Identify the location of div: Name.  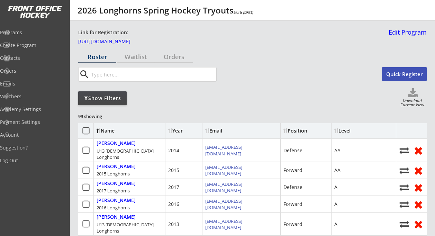
(125, 131).